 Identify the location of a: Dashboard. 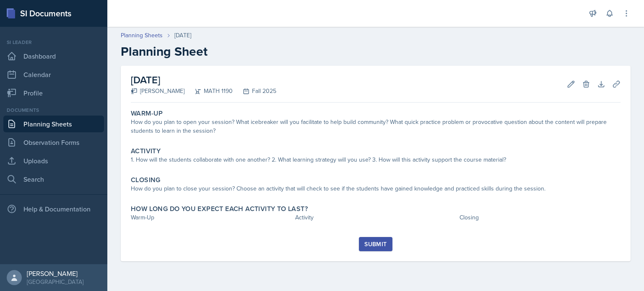
(53, 56).